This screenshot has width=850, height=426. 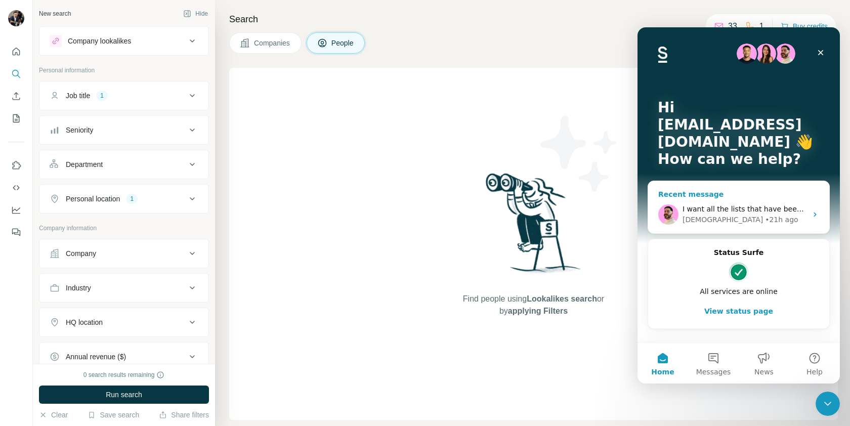 I want to click on button: Seniority, so click(x=124, y=130).